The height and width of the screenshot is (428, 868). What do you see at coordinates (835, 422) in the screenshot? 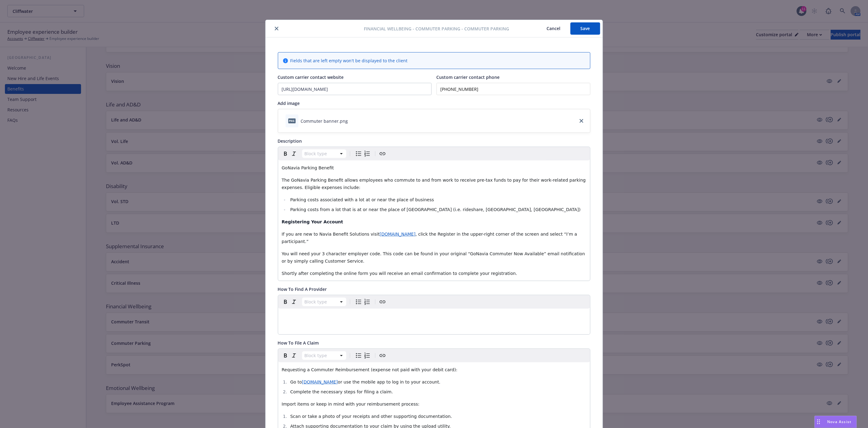
I see `button: Nova Assist` at bounding box center [835, 422].